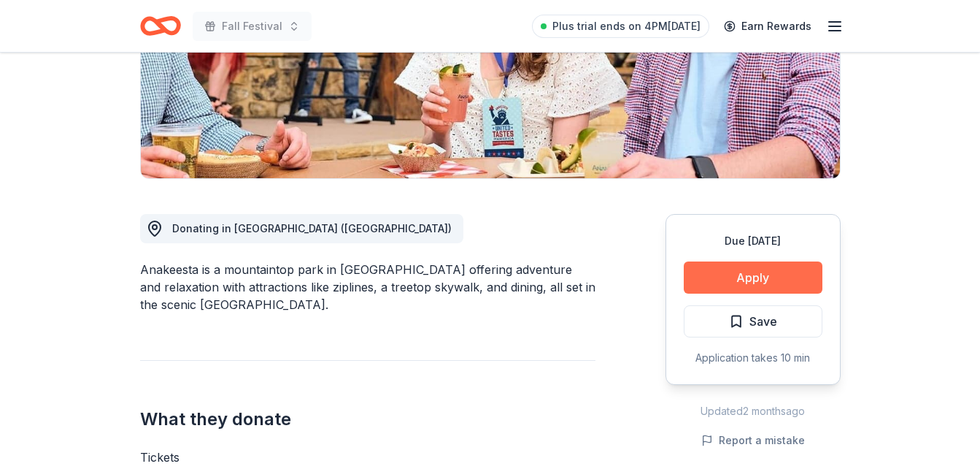  What do you see at coordinates (763, 321) in the screenshot?
I see `span: Save` at bounding box center [763, 321].